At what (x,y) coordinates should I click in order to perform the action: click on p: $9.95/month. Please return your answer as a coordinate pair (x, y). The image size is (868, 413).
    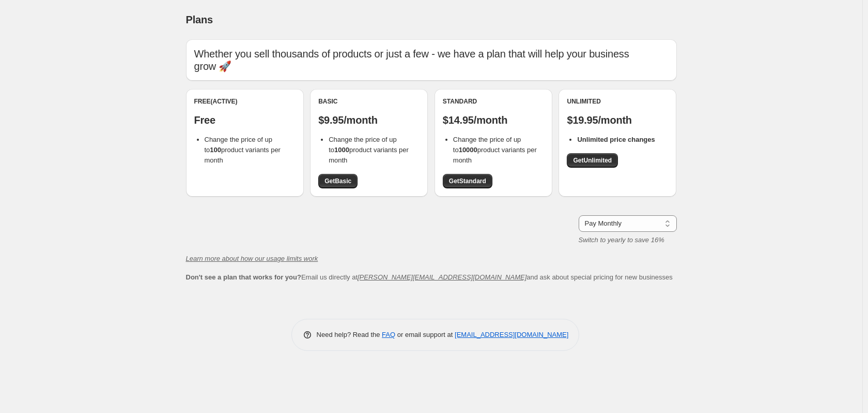
    Looking at the image, I should click on (369, 120).